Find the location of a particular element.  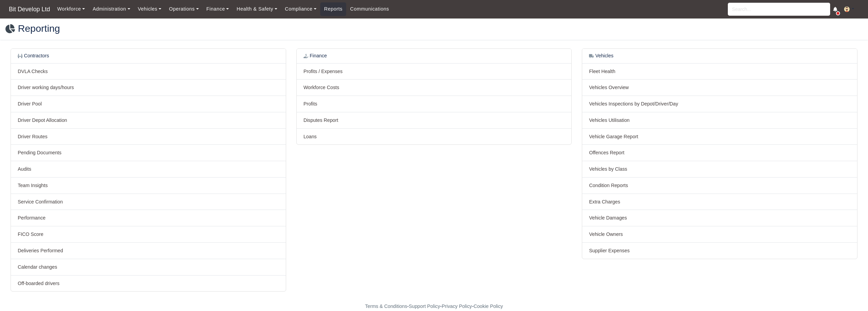

a: Vehicles Utilisation is located at coordinates (609, 120).